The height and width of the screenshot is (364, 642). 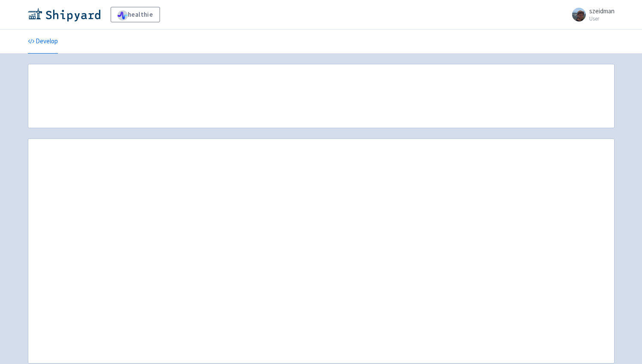 What do you see at coordinates (135, 14) in the screenshot?
I see `a: healthie` at bounding box center [135, 14].